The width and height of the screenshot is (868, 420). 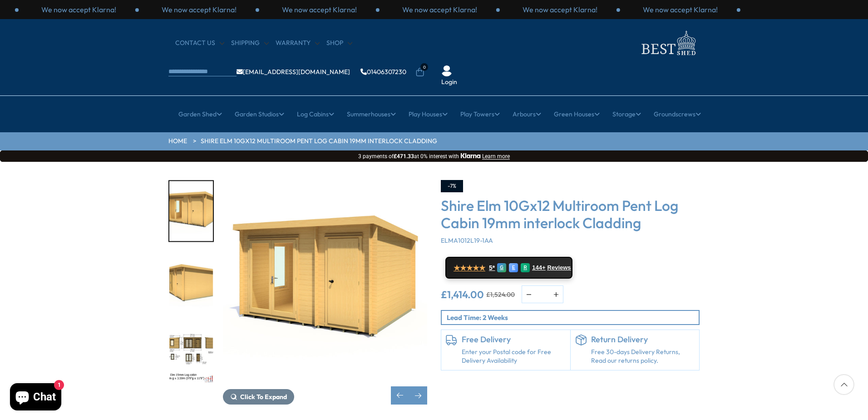 I want to click on img: Elm2990x359010x1219mm-030_77dc9a91-a040-4134-b560-724a10857131_200x200.jpg, so click(x=191, y=211).